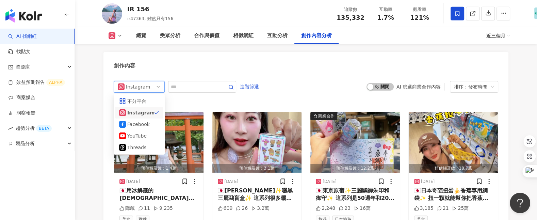 The height and width of the screenshot is (220, 537). What do you see at coordinates (150, 18) in the screenshot?
I see `span: ir47363, 雖然只有156` at bounding box center [150, 18].